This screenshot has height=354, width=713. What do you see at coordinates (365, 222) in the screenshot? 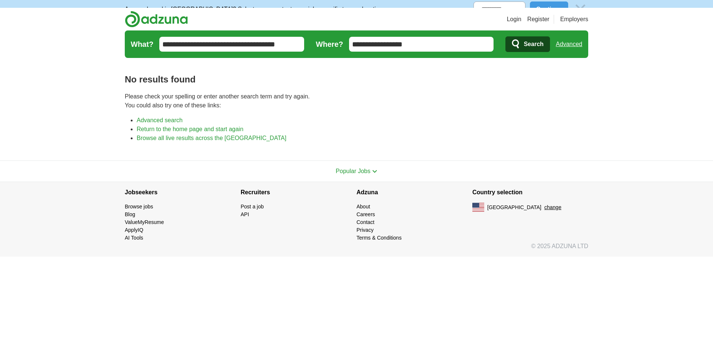
I see `a: Contact` at bounding box center [365, 222].